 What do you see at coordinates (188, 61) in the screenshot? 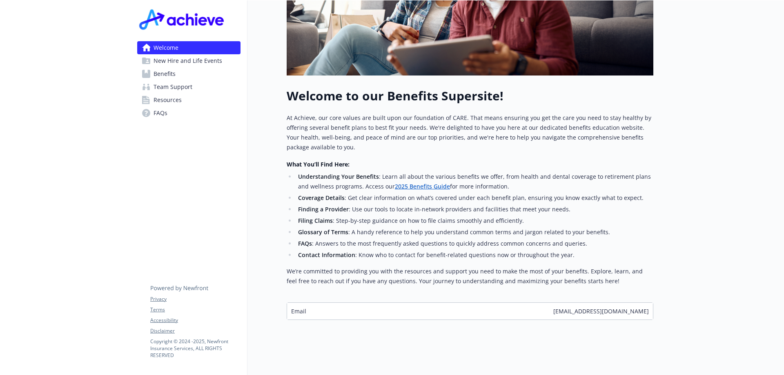
I see `span: New Hire and Life Events` at bounding box center [188, 61].